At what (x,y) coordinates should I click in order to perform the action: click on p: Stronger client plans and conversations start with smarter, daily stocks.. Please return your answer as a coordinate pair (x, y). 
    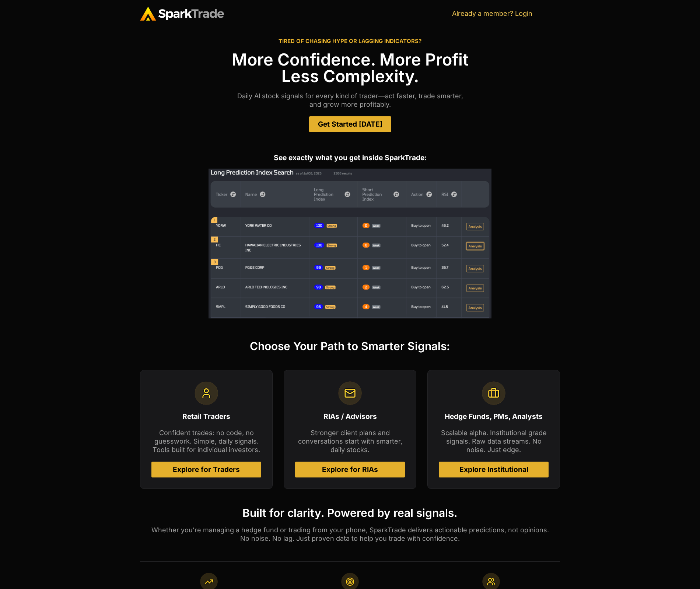
    Looking at the image, I should click on (350, 442).